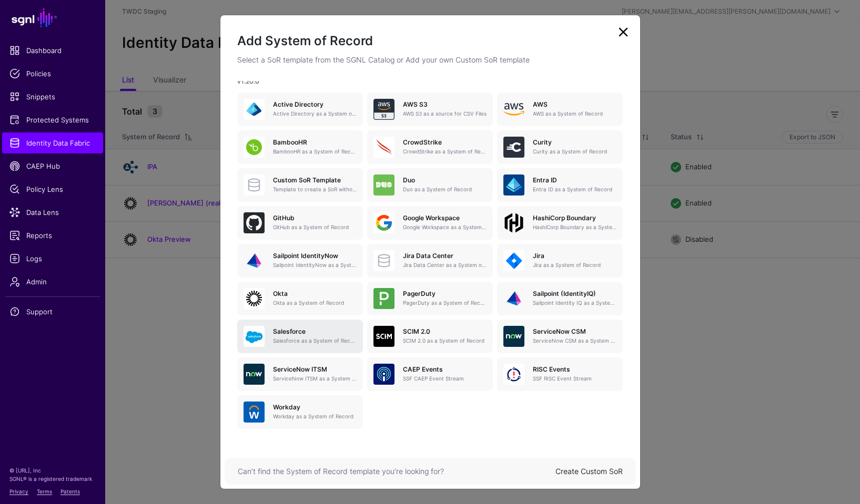 Image resolution: width=860 pixels, height=504 pixels. I want to click on h5: Google Workspace, so click(444, 218).